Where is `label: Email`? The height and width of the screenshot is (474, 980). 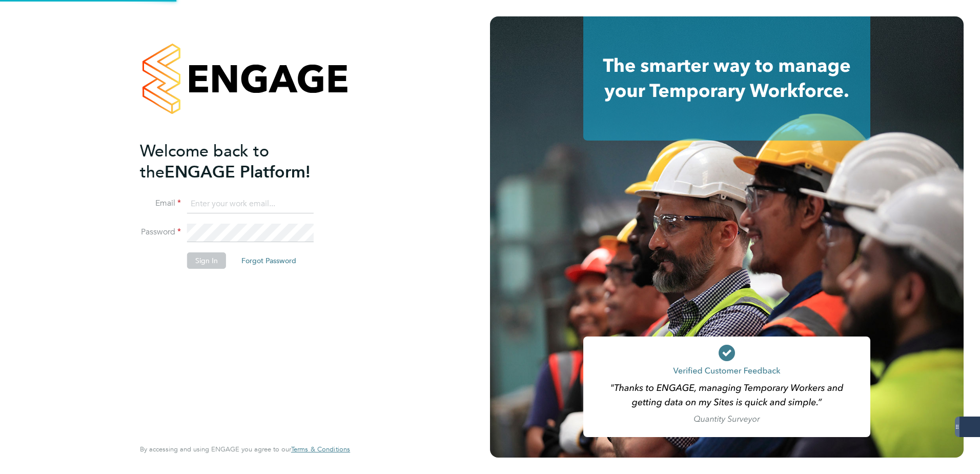 label: Email is located at coordinates (161, 203).